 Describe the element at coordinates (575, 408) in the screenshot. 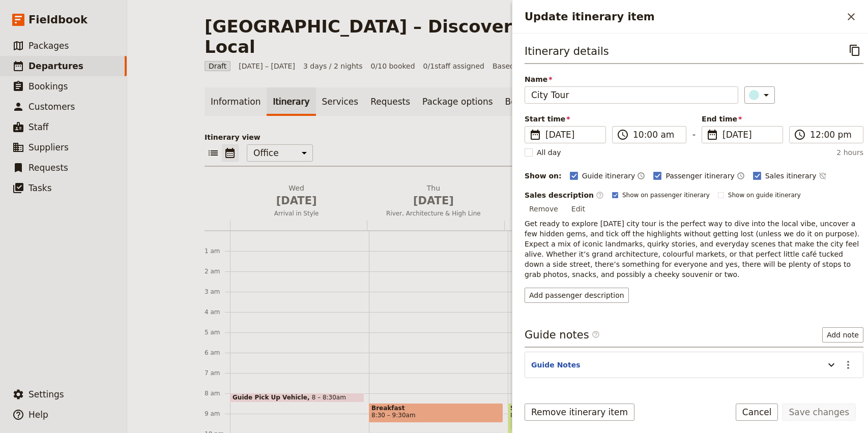

I see `span: Scenic Drive` at that location.